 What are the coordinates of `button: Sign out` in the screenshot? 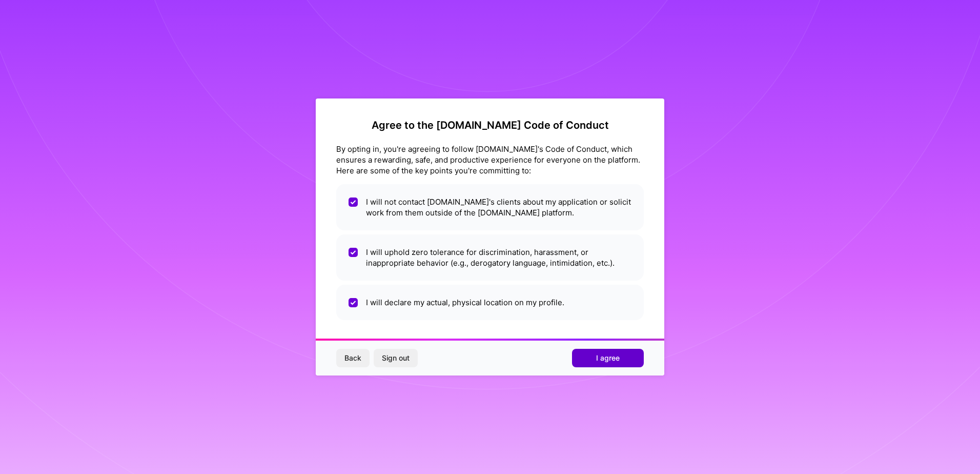 It's located at (396, 358).